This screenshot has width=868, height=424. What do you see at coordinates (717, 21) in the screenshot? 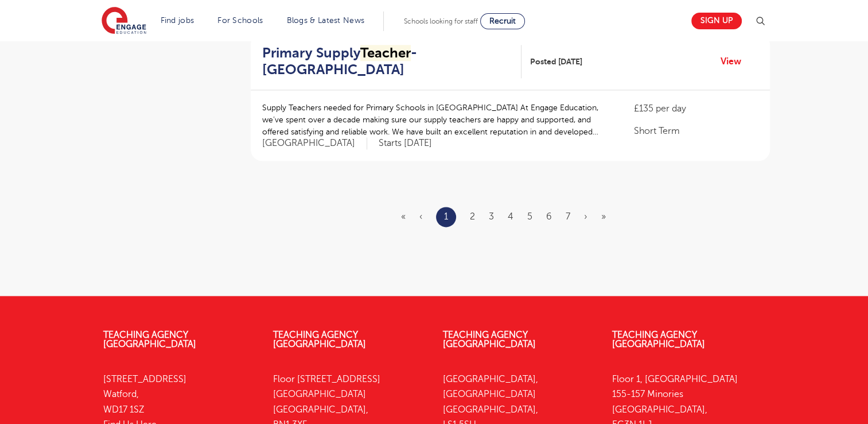
I see `a: Sign up` at bounding box center [717, 21].